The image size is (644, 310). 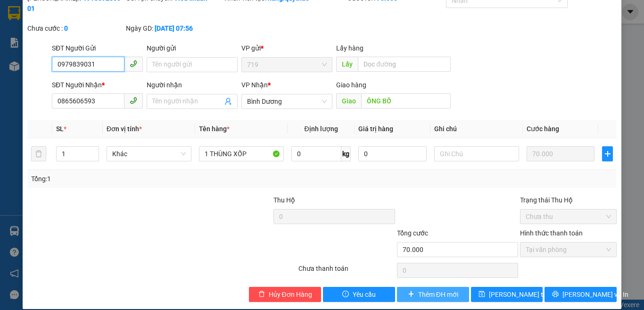 I want to click on span: Giao hàng, so click(x=351, y=85).